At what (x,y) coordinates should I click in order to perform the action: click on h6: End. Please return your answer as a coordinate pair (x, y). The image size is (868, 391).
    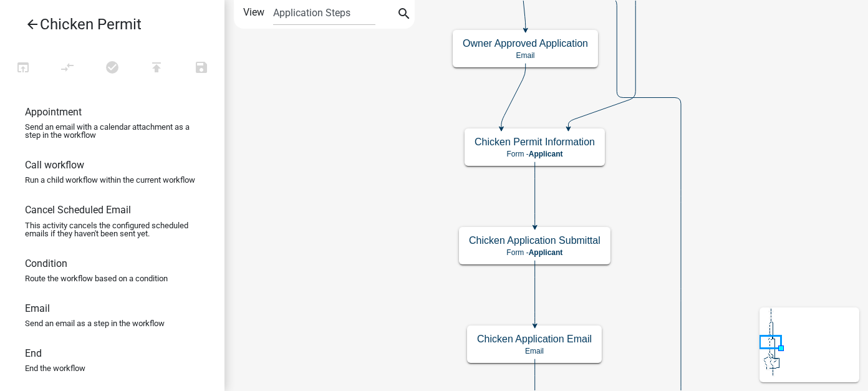
    Looking at the image, I should click on (33, 353).